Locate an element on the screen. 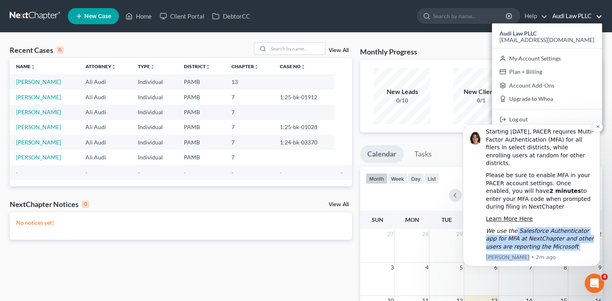 This screenshot has height=301, width=612. button: list is located at coordinates (432, 178).